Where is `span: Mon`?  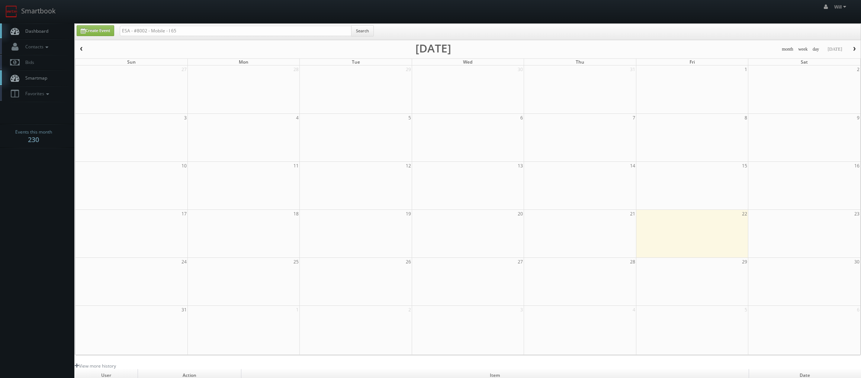
span: Mon is located at coordinates (244, 62).